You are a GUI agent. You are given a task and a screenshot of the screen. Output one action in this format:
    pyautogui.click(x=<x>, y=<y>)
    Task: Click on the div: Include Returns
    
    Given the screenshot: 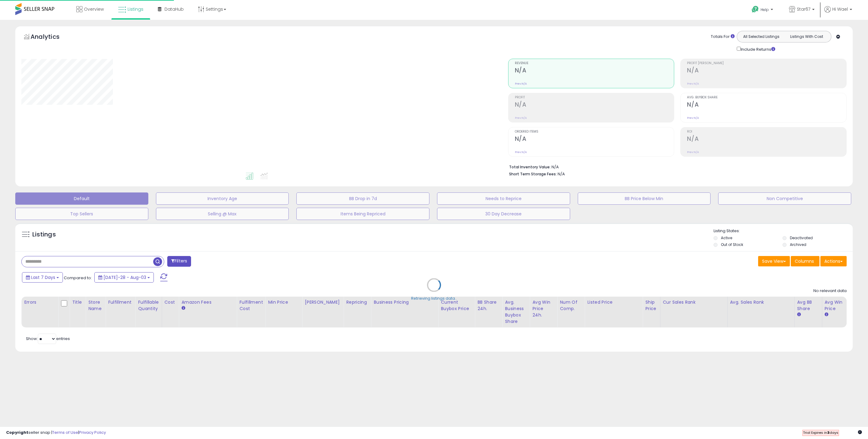 What is the action you would take?
    pyautogui.click(x=757, y=49)
    